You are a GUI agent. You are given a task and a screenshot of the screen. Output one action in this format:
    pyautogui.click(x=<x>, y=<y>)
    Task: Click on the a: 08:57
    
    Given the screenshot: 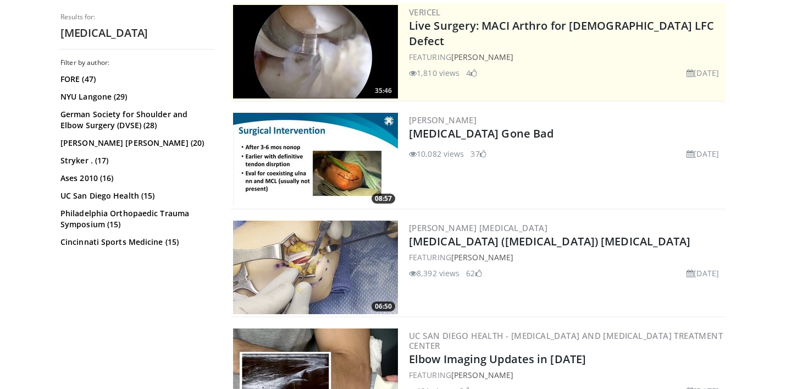 What is the action you would take?
    pyautogui.click(x=316, y=159)
    